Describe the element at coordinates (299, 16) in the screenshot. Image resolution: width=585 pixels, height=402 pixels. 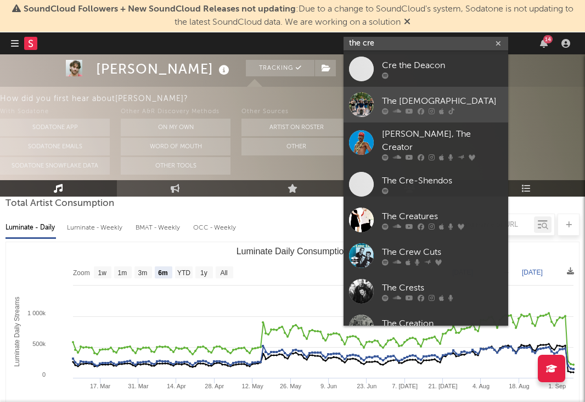
I see `span: : Due to a change to SoundCloud's system, Sodatone is not updating to the latest SoundCloud data....` at that location.